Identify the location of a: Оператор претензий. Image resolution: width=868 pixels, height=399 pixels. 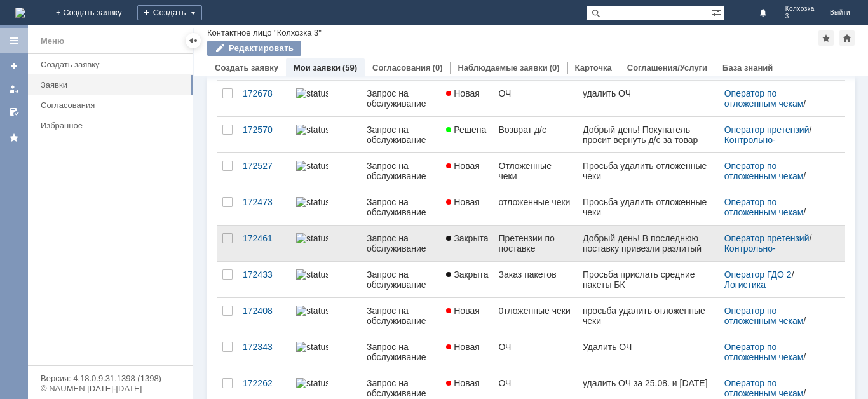
(767, 238).